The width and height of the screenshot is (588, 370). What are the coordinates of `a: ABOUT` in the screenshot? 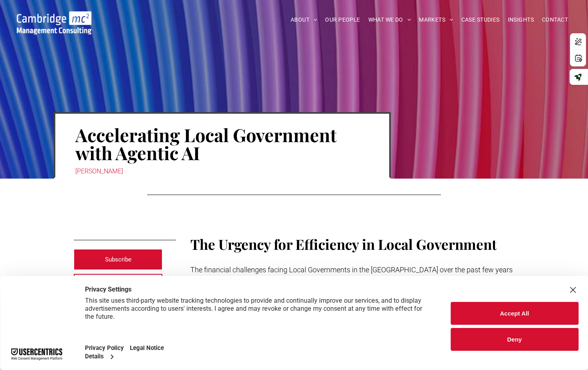 It's located at (304, 20).